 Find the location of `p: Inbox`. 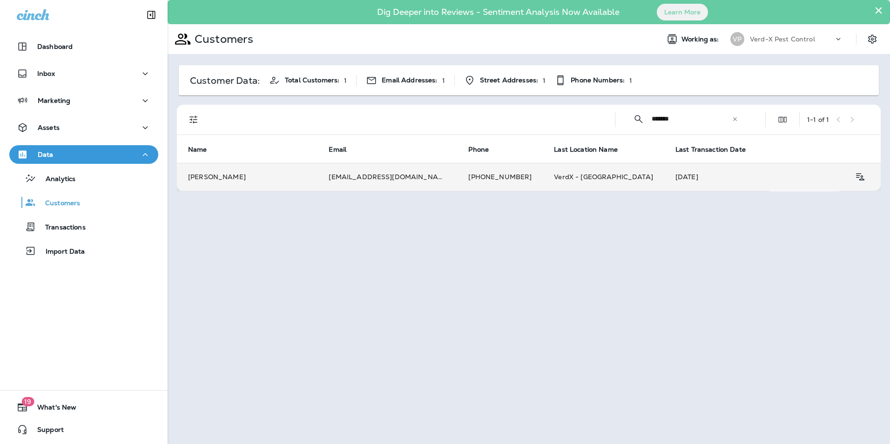

p: Inbox is located at coordinates (46, 74).